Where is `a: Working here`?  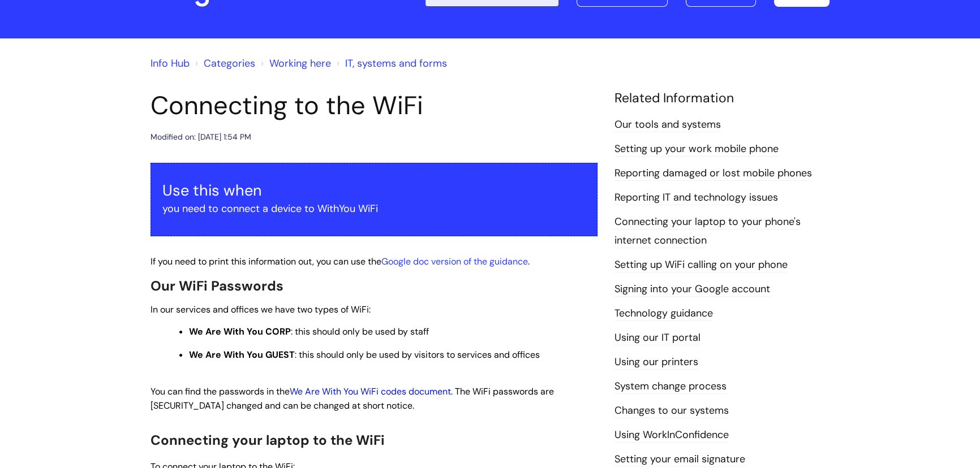
a: Working here is located at coordinates (300, 63).